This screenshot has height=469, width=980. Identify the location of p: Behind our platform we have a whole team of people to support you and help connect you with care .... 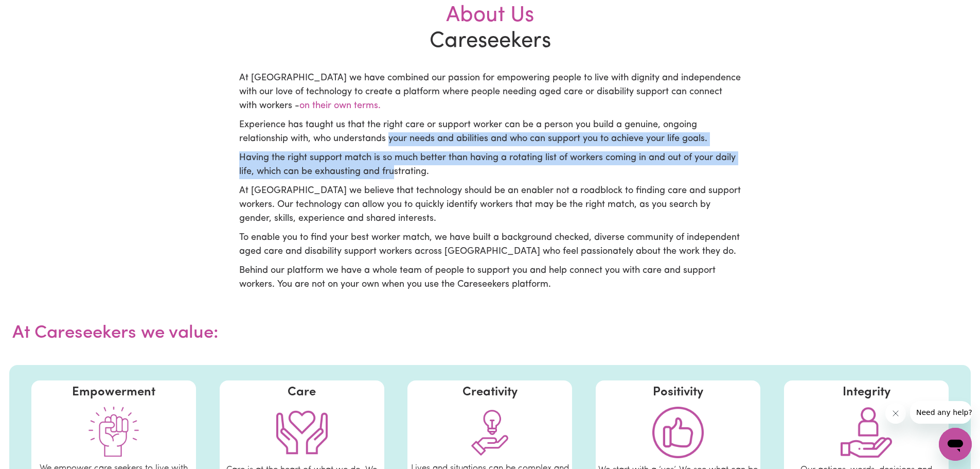
(490, 278).